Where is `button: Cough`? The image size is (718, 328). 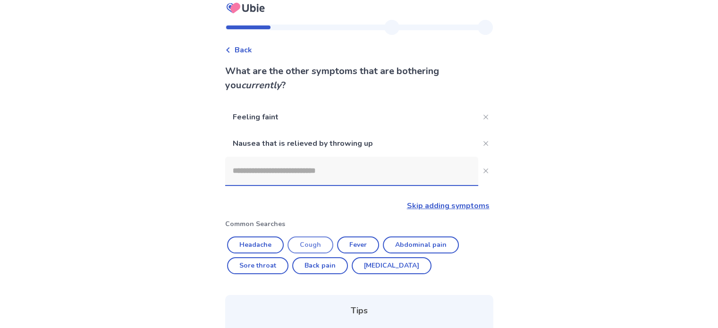
button: Cough is located at coordinates (310, 245).